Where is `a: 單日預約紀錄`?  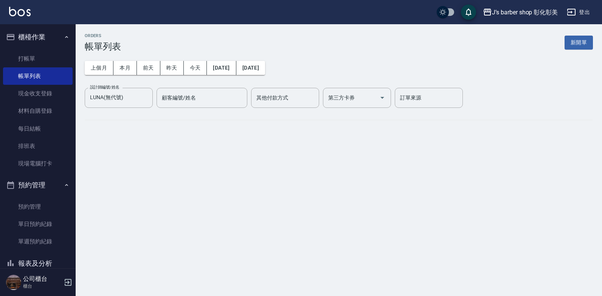
a: 單日預約紀錄 is located at coordinates (38, 224).